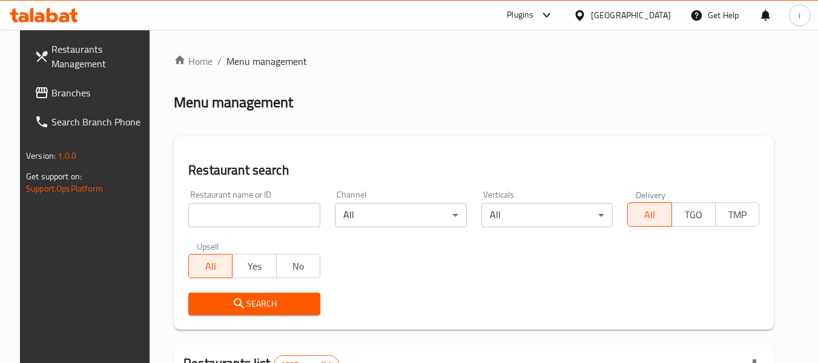 The width and height of the screenshot is (818, 363). What do you see at coordinates (254, 266) in the screenshot?
I see `button: Yes` at bounding box center [254, 266].